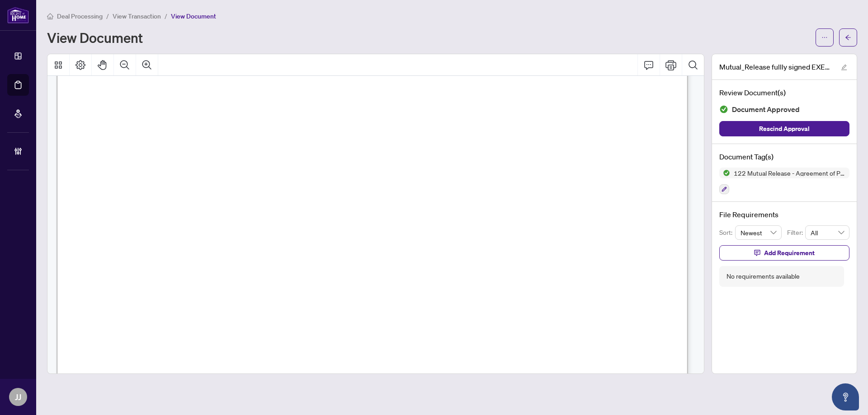 The image size is (868, 415). Describe the element at coordinates (763, 277) in the screenshot. I see `div: No requirements available` at that location.